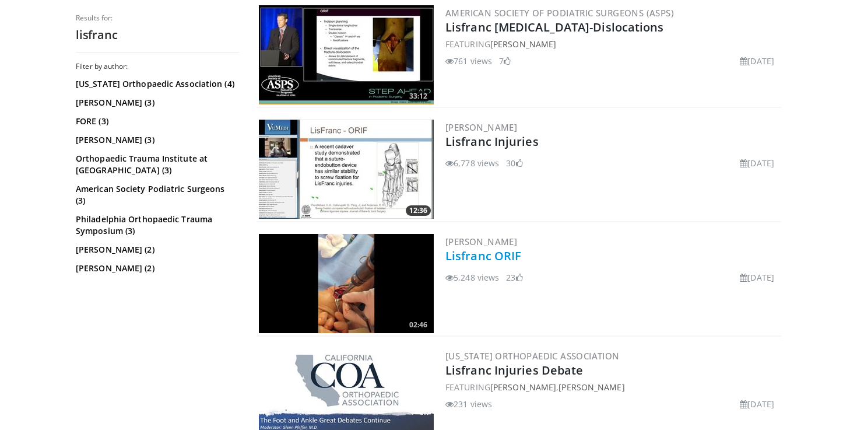 This screenshot has height=430, width=857. I want to click on li: 30, so click(514, 163).